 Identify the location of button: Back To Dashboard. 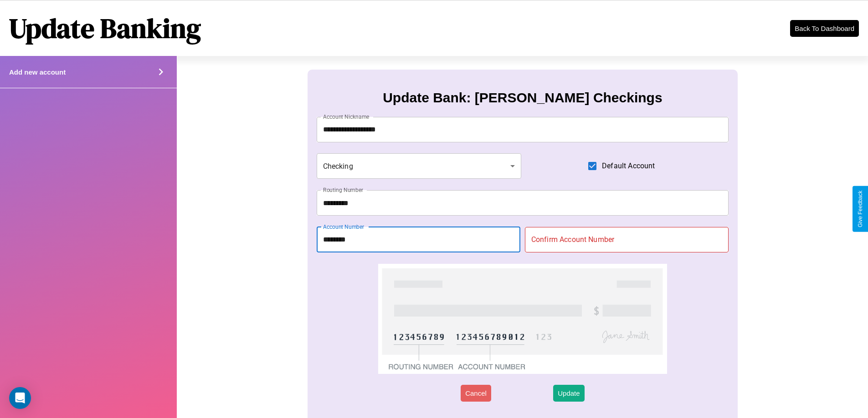
(825, 29).